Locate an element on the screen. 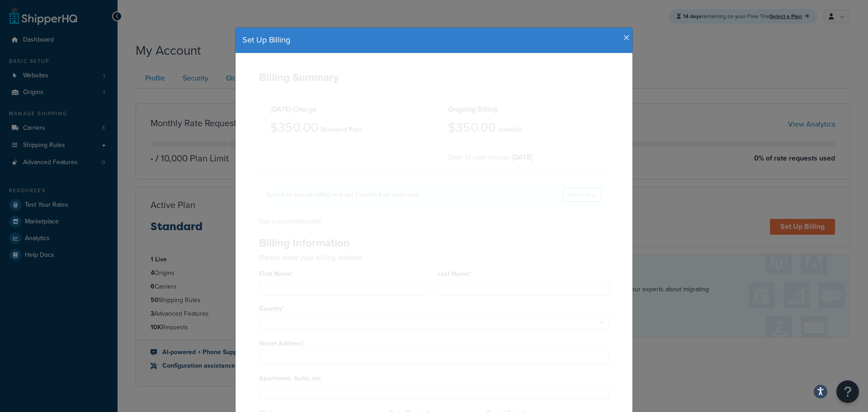 The height and width of the screenshot is (412, 868). label: Street Address is located at coordinates (282, 344).